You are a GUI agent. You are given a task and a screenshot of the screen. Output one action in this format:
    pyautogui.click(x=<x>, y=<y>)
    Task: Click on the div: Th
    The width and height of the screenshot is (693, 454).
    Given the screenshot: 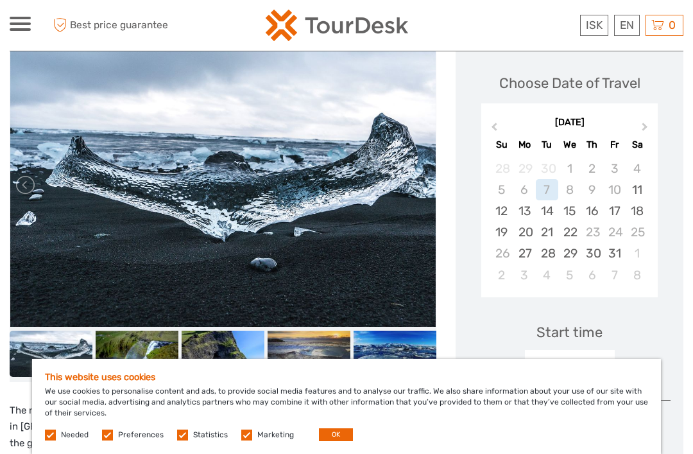 What is the action you would take?
    pyautogui.click(x=592, y=144)
    